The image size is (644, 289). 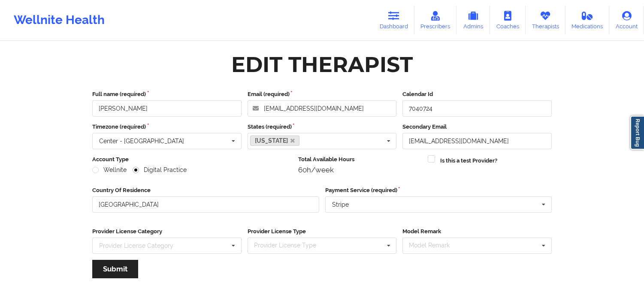 What do you see at coordinates (477, 109) in the screenshot?
I see `input: Calendar Id` at bounding box center [477, 109].